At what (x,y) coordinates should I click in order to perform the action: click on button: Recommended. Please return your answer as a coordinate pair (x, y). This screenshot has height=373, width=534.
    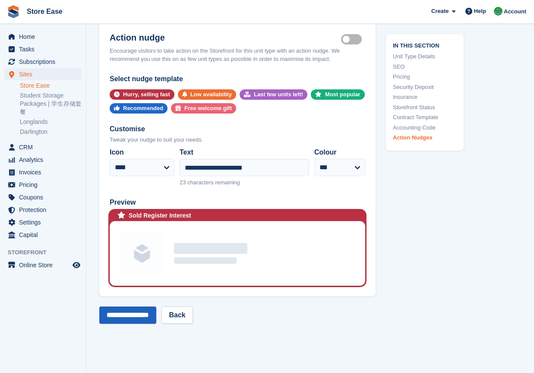
    Looking at the image, I should click on (139, 108).